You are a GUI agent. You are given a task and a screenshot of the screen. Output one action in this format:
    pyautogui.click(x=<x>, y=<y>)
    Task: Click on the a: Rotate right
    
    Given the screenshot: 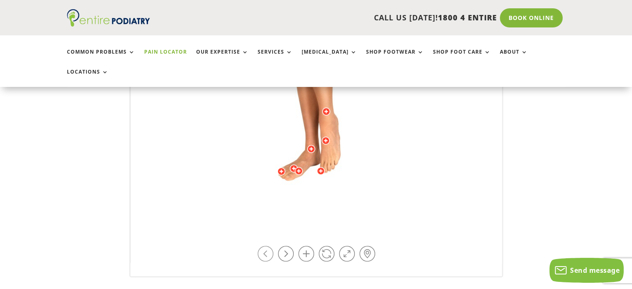 What is the action you would take?
    pyautogui.click(x=286, y=253)
    